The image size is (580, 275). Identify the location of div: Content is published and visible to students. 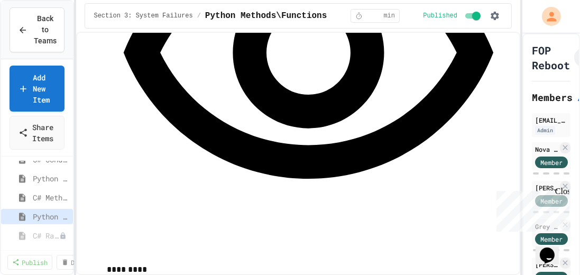
(453, 16).